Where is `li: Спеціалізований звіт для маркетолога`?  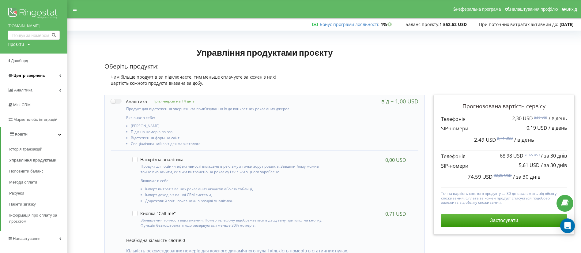 li: Спеціалізований звіт для маркетолога is located at coordinates (229, 145).